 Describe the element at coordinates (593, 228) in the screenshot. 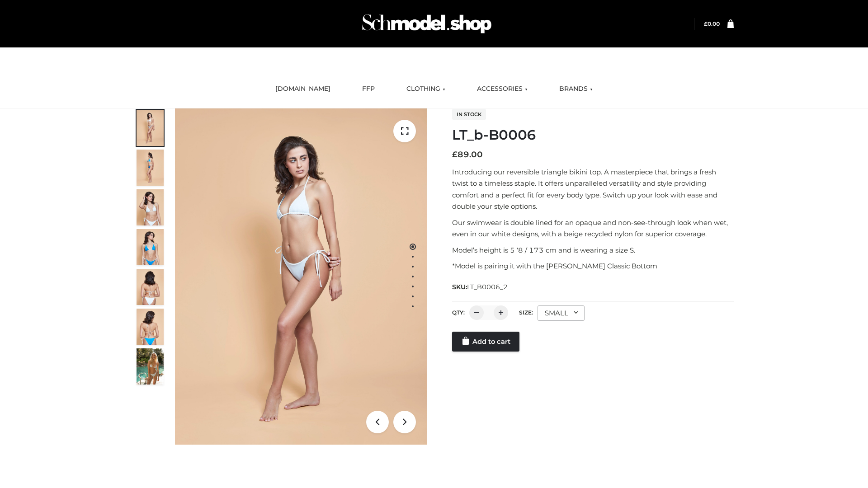

I see `p: Our swimwear is double lined for an opaque and non-see-through look when wet, even in our white d...` at that location.